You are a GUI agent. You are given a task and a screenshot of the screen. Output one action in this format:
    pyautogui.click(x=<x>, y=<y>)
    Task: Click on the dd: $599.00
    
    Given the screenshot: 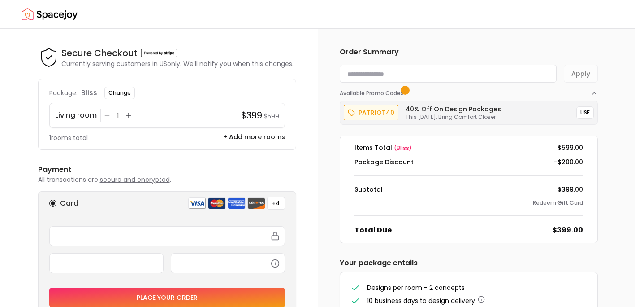 What is the action you would take?
    pyautogui.click(x=570, y=147)
    